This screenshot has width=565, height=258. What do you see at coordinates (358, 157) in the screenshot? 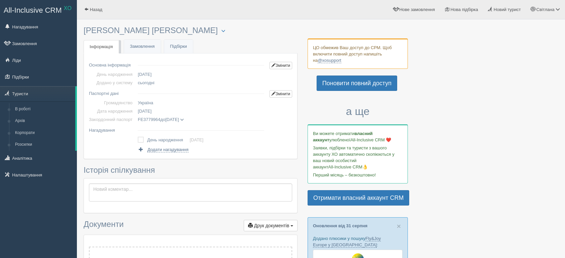
I see `p: Заявки, підбірки та туристи з вашого аккаунту ХО автоматично скопіюються у ваш новий особистий ак...` at bounding box center [358, 157].